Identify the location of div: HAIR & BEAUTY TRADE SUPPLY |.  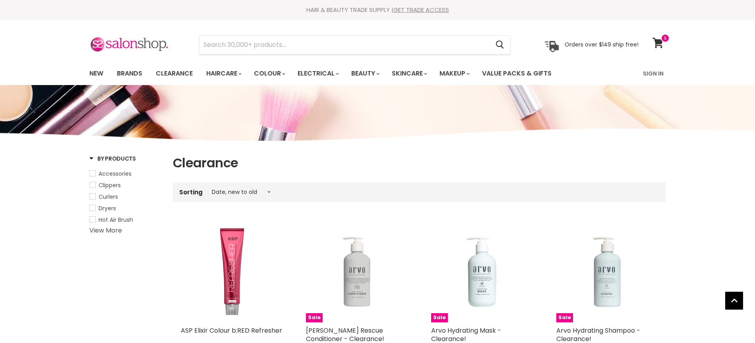
(377, 10).